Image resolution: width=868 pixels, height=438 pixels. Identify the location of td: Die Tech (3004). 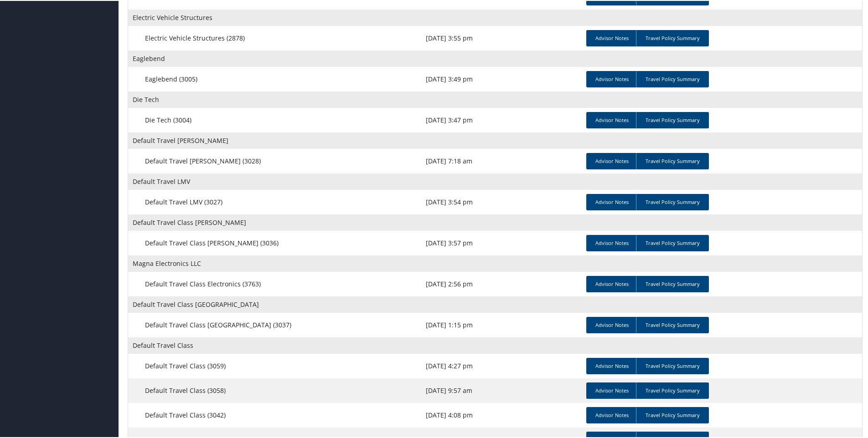
(274, 119).